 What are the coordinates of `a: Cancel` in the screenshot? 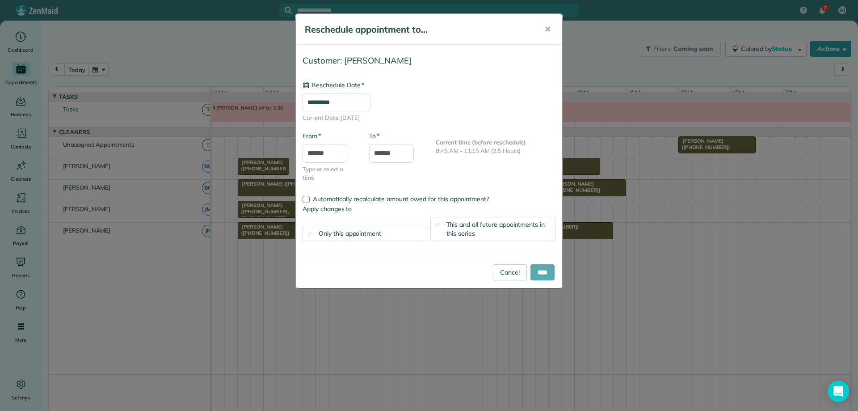 It's located at (510, 272).